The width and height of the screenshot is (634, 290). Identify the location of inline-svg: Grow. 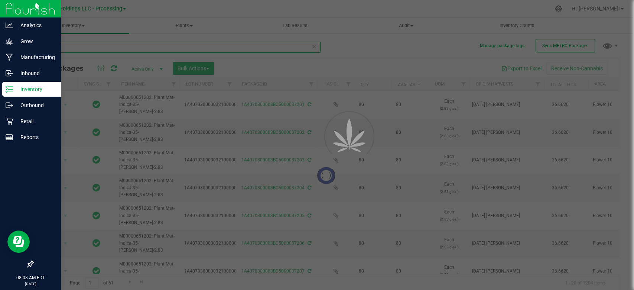
(9, 41).